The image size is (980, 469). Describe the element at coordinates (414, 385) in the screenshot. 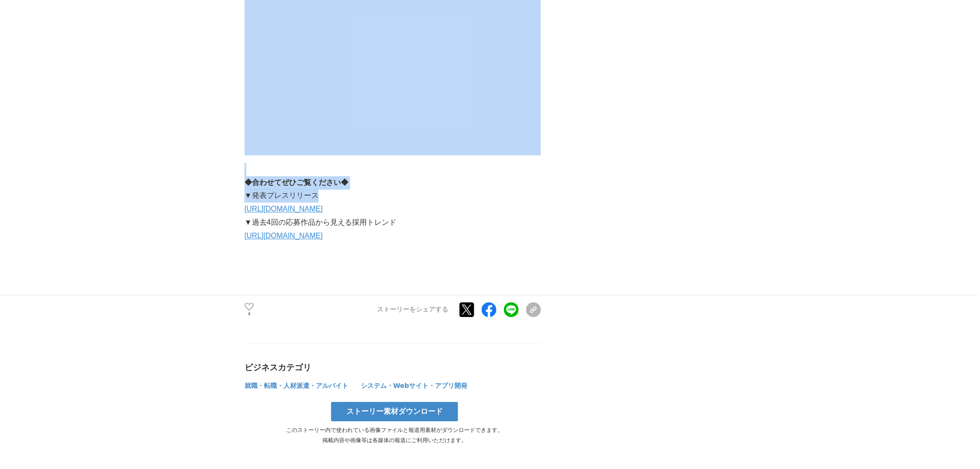

I see `span: システム・Webサイト・アプリ開発` at that location.